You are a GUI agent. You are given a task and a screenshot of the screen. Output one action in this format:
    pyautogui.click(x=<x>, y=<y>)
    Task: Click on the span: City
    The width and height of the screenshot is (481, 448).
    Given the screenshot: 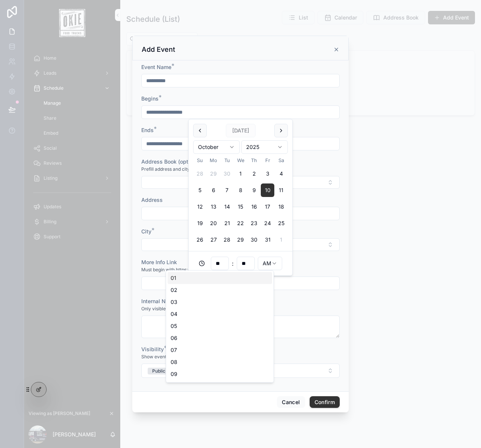 What is the action you would take?
    pyautogui.click(x=146, y=231)
    